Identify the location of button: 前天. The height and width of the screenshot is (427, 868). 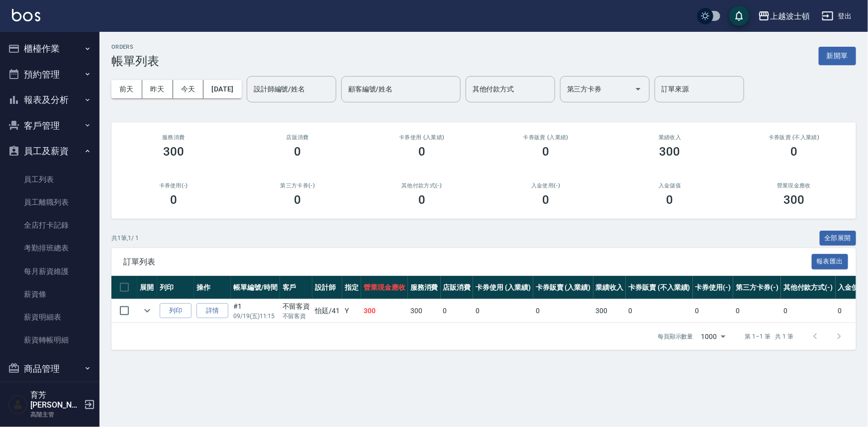
(127, 89).